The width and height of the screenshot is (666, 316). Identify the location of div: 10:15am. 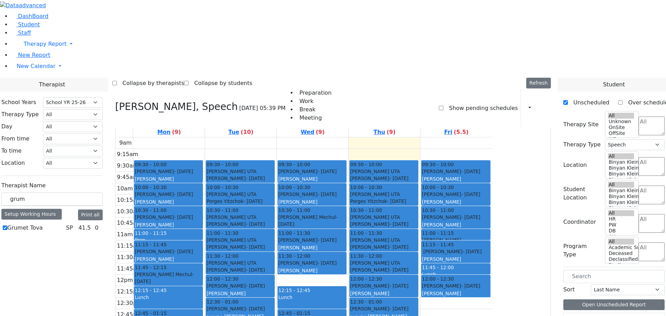
(129, 200).